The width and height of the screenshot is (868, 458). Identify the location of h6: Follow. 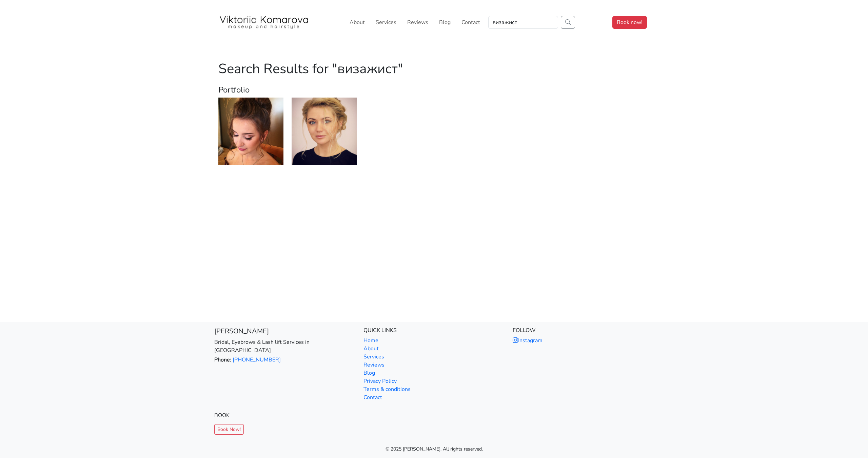
(583, 330).